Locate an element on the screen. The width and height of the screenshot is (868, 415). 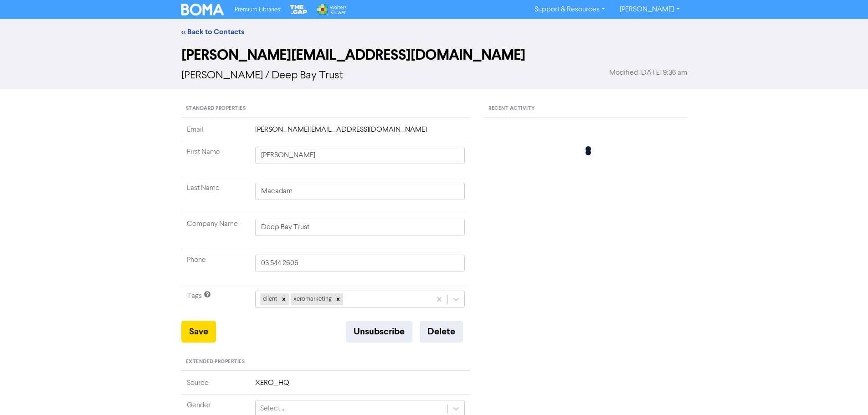
button: Delete is located at coordinates (441, 332).